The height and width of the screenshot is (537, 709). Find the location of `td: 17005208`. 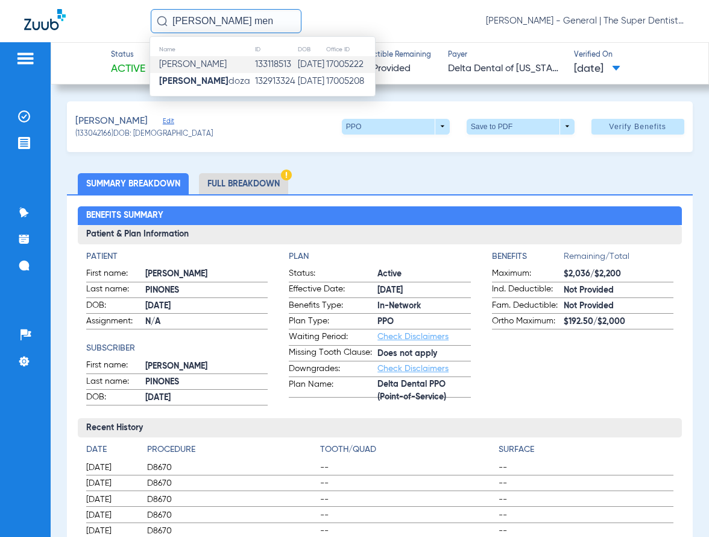

td: 17005208 is located at coordinates (350, 81).